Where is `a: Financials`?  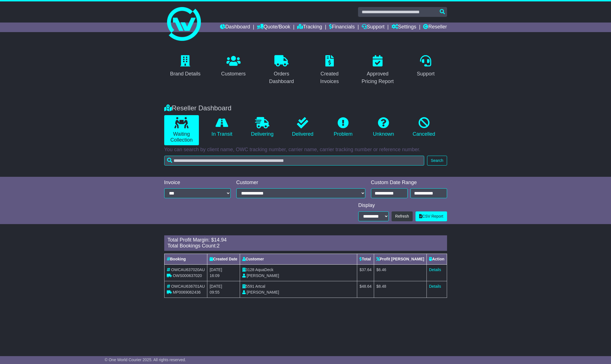 a: Financials is located at coordinates (342, 27).